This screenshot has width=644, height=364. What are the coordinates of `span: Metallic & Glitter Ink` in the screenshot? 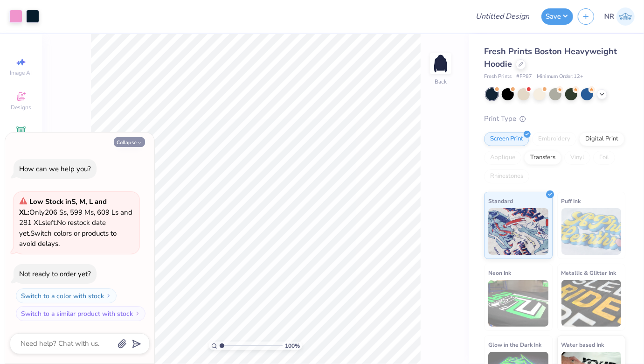 It's located at (589, 272).